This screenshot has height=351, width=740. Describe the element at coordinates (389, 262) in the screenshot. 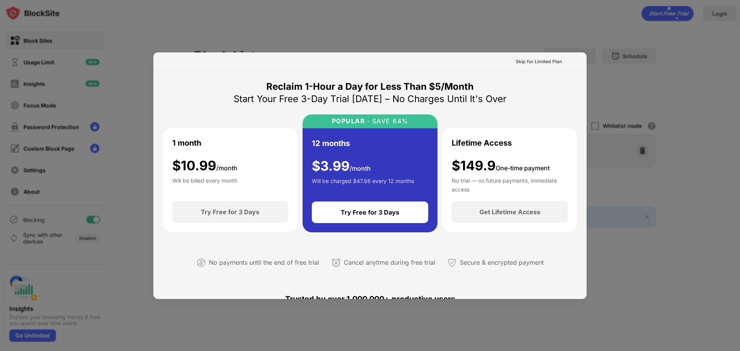

I see `div: Cancel anytime during free trial` at that location.